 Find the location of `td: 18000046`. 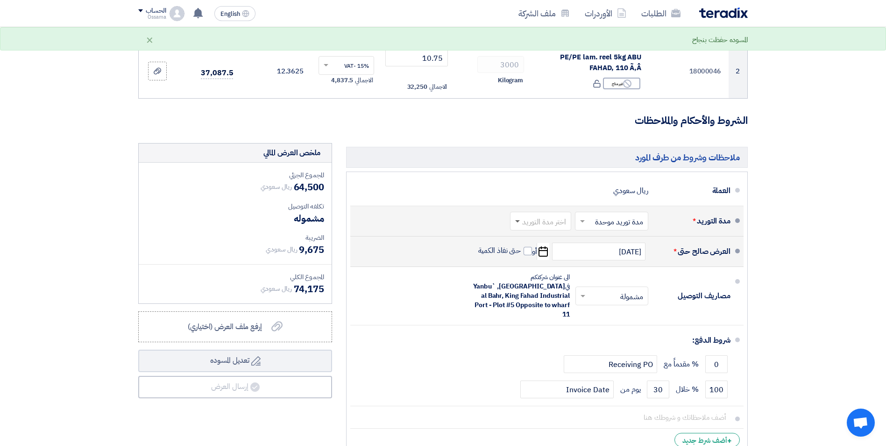

td: 18000046 is located at coordinates (688, 71).